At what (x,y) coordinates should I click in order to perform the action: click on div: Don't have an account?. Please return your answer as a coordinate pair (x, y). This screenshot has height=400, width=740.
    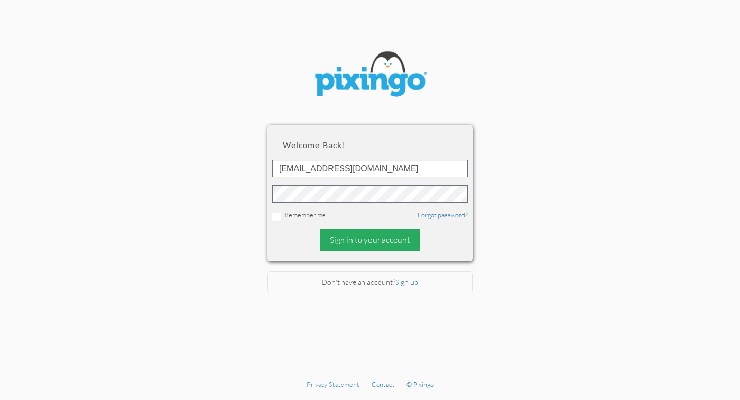
    Looking at the image, I should click on (370, 282).